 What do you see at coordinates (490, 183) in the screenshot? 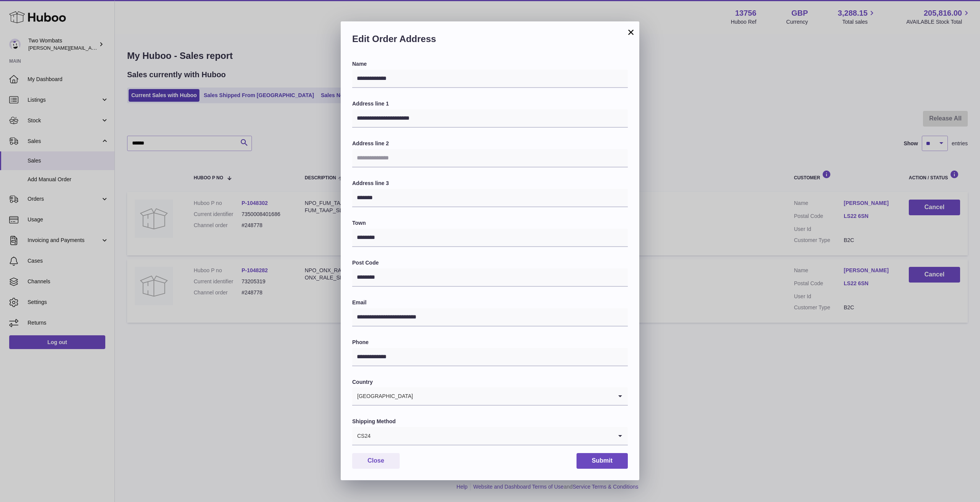
I see `label: Address line 3` at bounding box center [490, 183].